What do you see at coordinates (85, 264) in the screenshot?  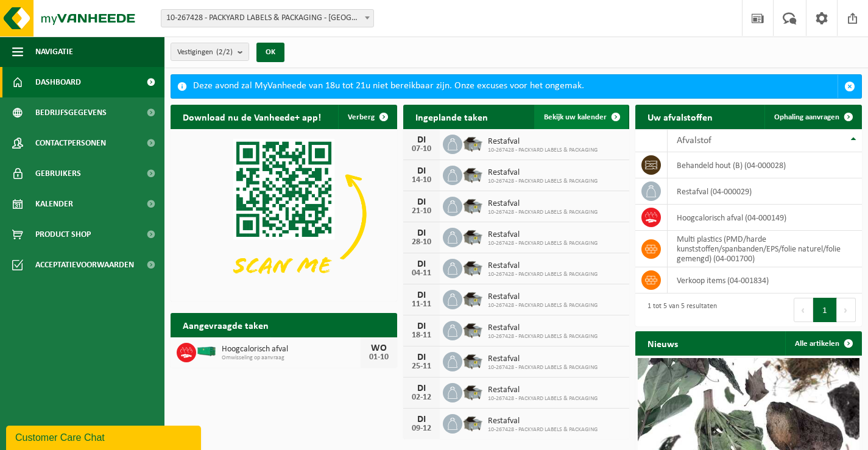 I see `span: Acceptatievoorwaarden` at bounding box center [85, 264].